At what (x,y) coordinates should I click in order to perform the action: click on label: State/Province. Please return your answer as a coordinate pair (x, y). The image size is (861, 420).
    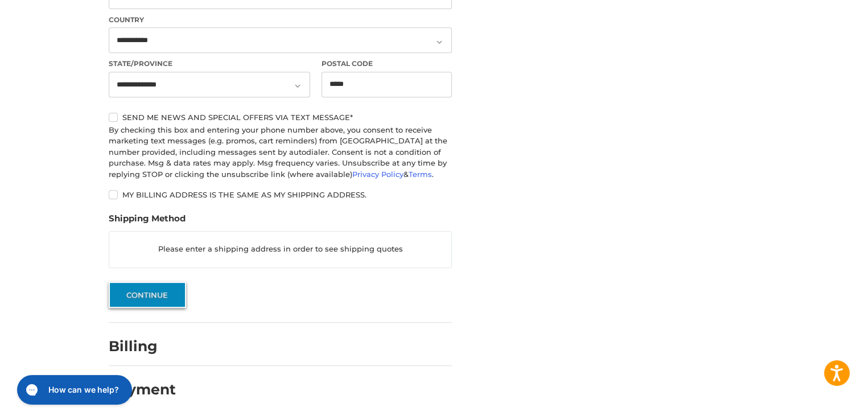
    Looking at the image, I should click on (210, 64).